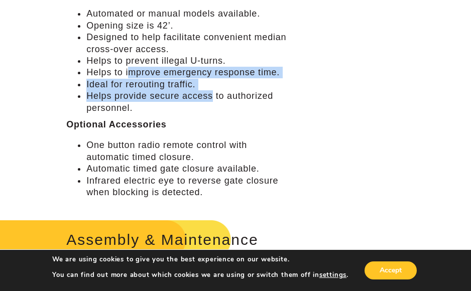 This screenshot has height=291, width=471. Describe the element at coordinates (200, 275) in the screenshot. I see `p: You can find out more about which cookies we are using or switch them off in .` at that location.